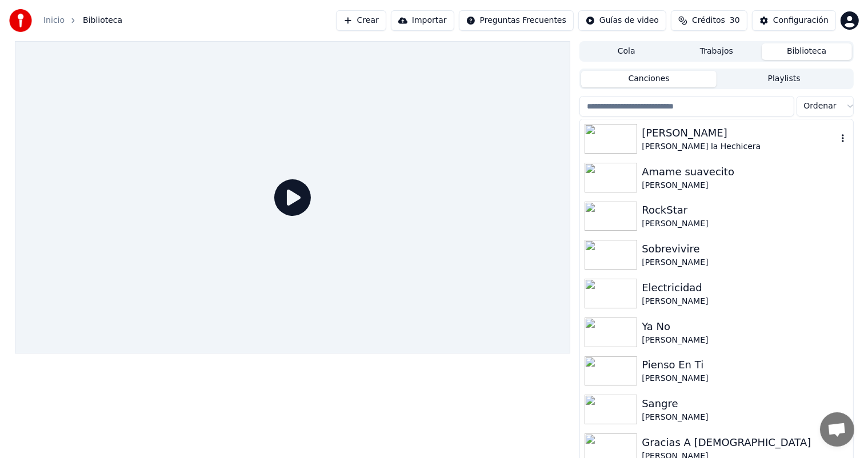 The height and width of the screenshot is (458, 868). I want to click on span: Ordenar, so click(820, 107).